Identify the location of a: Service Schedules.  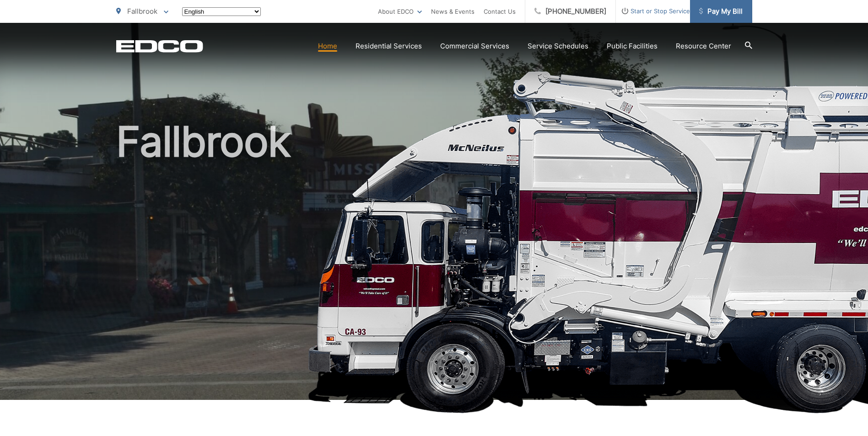
(558, 46).